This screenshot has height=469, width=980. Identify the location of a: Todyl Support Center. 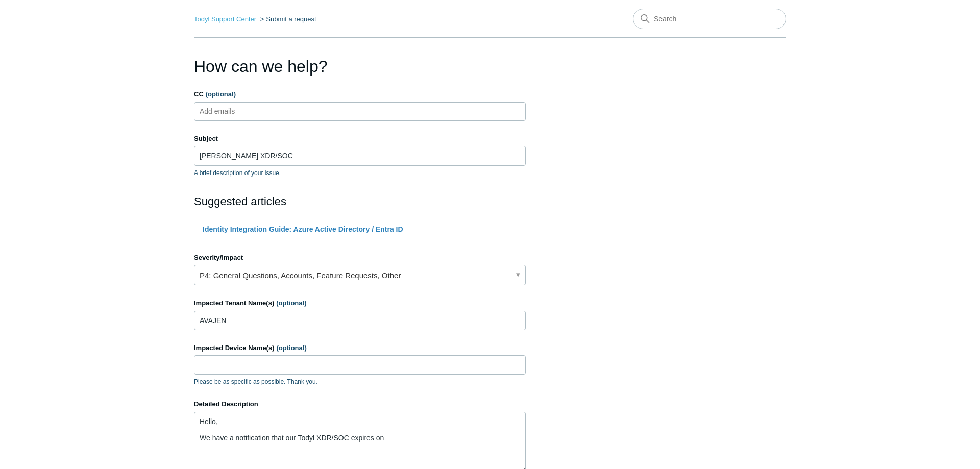
(225, 19).